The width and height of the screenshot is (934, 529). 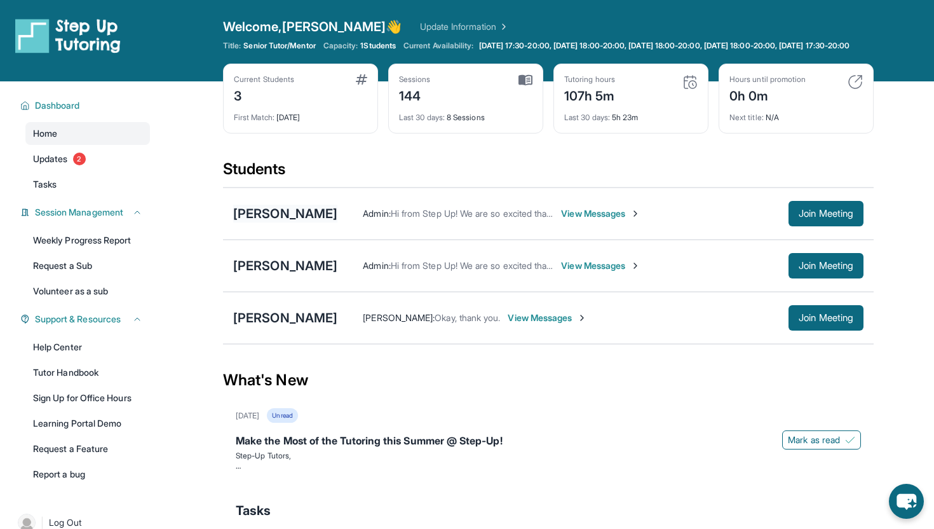 What do you see at coordinates (45, 133) in the screenshot?
I see `span: Home` at bounding box center [45, 133].